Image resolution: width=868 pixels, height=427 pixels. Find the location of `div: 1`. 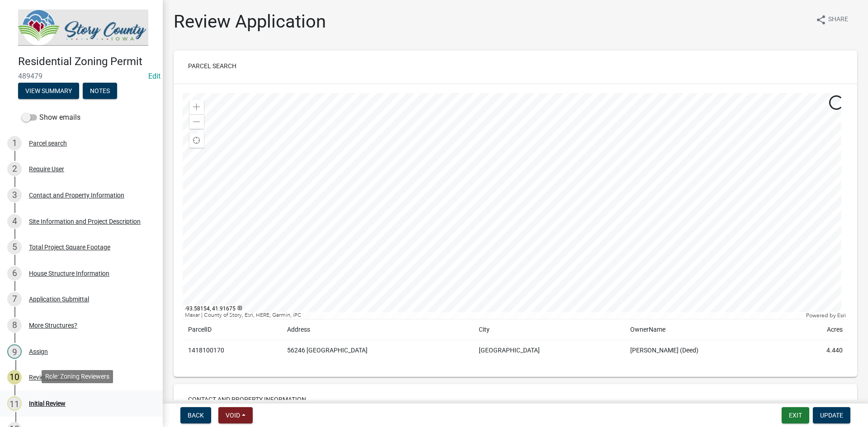

div: 1 is located at coordinates (14, 143).